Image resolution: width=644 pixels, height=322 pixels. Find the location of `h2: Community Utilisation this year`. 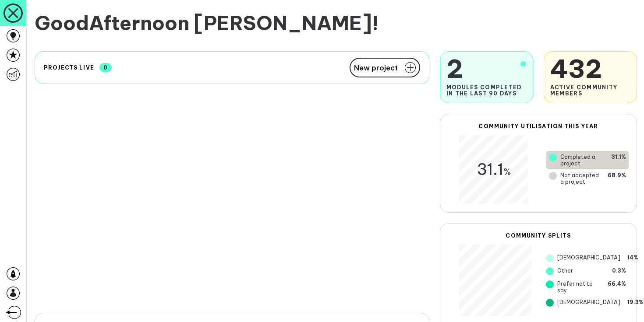

h2: Community Utilisation this year is located at coordinates (539, 126).